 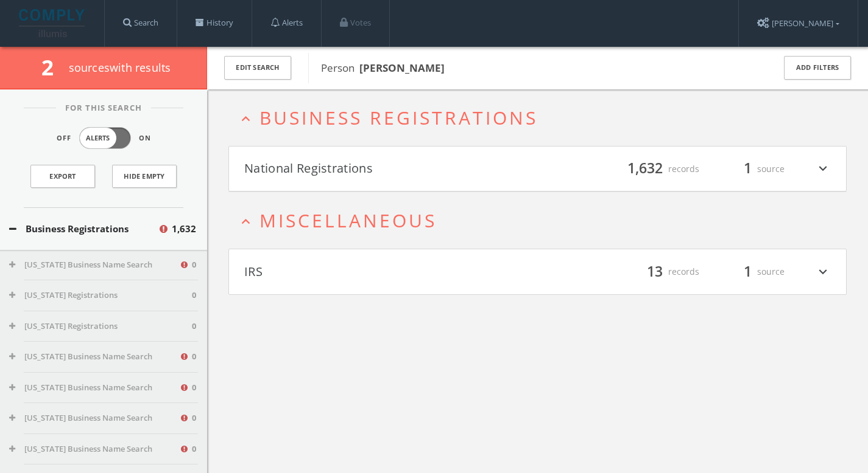 What do you see at coordinates (398, 118) in the screenshot?
I see `span: Business Registrations` at bounding box center [398, 118].